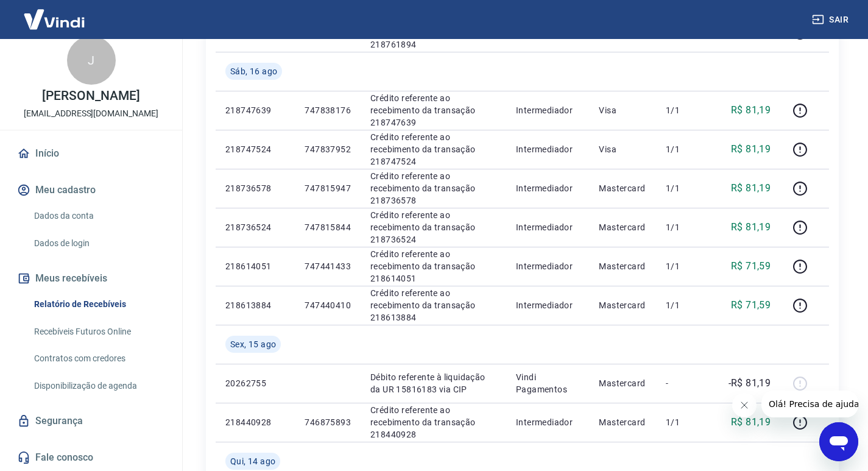 The image size is (868, 471). Describe the element at coordinates (433, 305) in the screenshot. I see `p: Crédito referente ao recebimento da transação 218613884` at that location.